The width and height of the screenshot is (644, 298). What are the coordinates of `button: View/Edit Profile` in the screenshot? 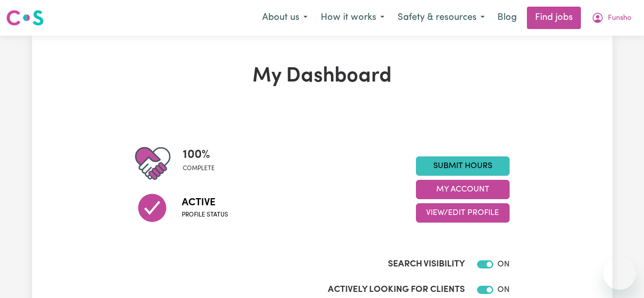 It's located at (462, 213).